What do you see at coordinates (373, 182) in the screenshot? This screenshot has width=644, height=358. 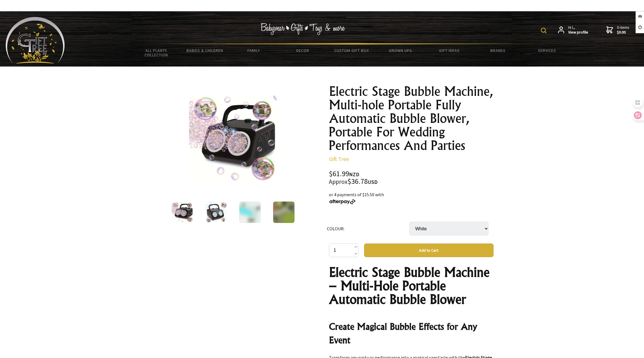 I see `span: USD` at bounding box center [373, 182].